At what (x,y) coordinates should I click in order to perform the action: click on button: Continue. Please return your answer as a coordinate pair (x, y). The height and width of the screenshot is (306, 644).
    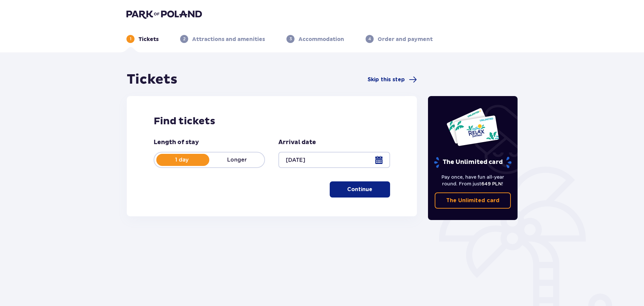
    Looking at the image, I should click on (360, 190).